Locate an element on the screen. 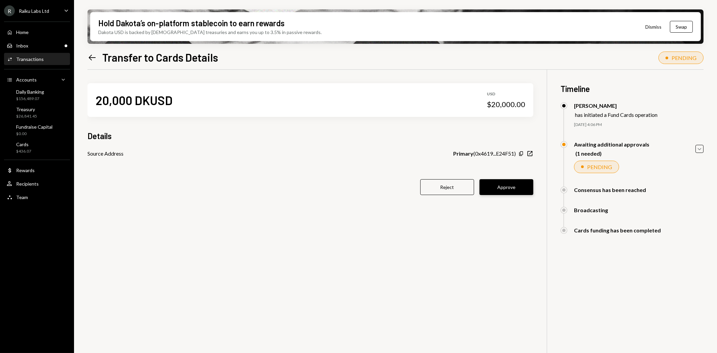  div: Daily Banking is located at coordinates (30, 92).